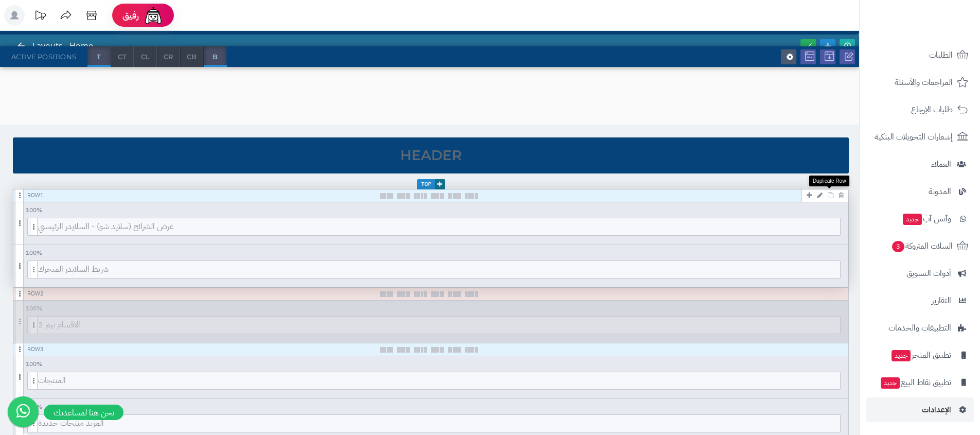 The width and height of the screenshot is (980, 435). Describe the element at coordinates (920, 382) in the screenshot. I see `a: تطبيق نقاط البيعجديد` at that location.